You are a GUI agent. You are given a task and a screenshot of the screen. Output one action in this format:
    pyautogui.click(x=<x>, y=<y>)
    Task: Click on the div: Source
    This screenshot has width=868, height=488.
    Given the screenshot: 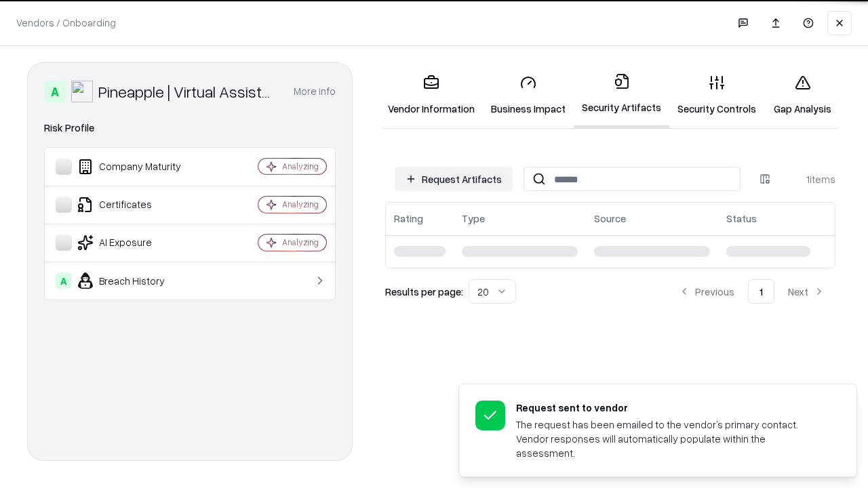 What is the action you would take?
    pyautogui.click(x=609, y=219)
    